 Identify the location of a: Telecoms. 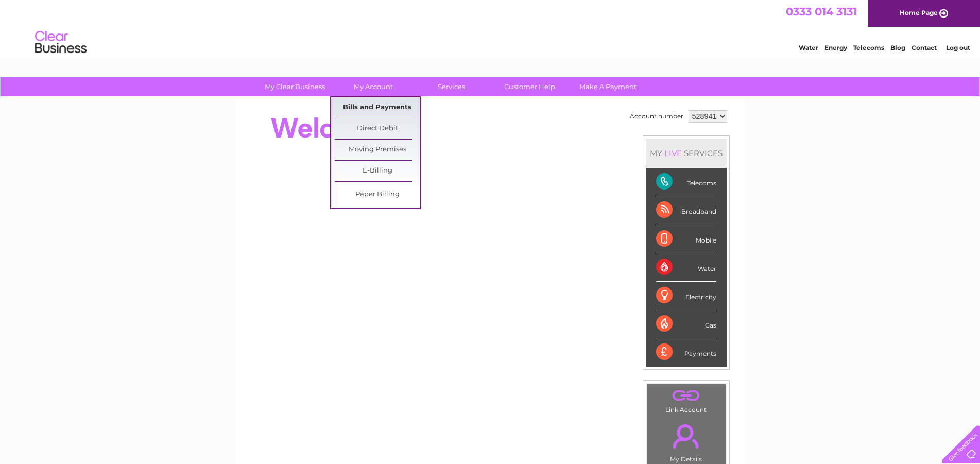
(868, 47).